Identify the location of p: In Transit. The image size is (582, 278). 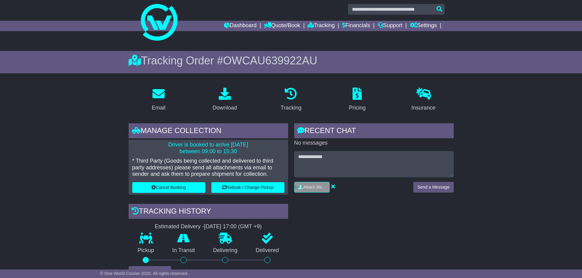
(184, 251).